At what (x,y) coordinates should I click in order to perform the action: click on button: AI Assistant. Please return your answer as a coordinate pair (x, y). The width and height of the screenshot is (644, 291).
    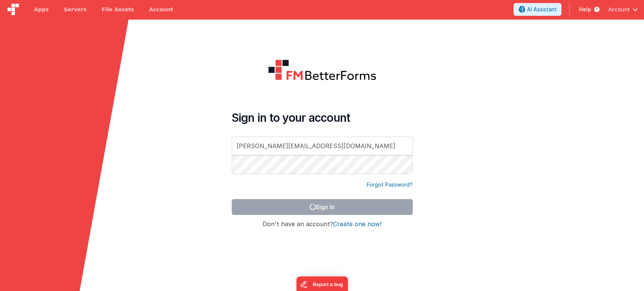
    Looking at the image, I should click on (537, 9).